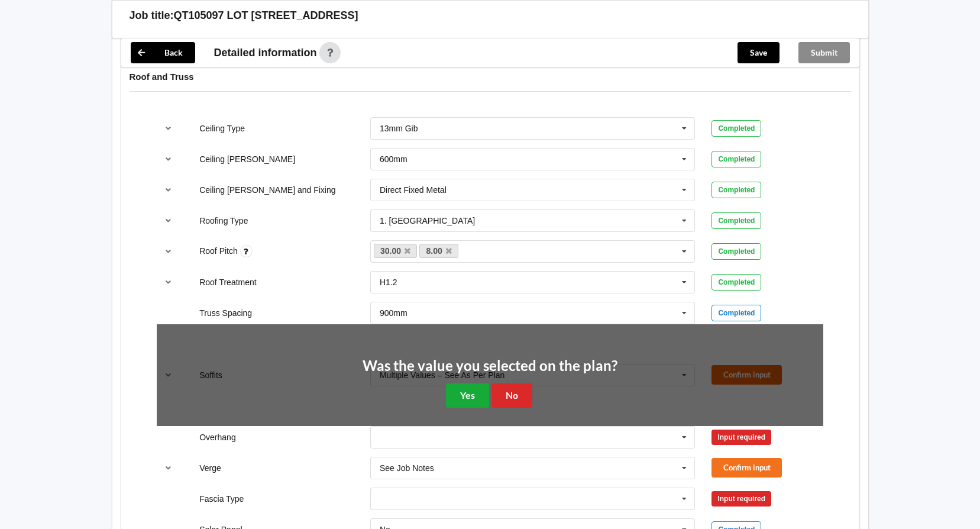 This screenshot has height=529, width=980. I want to click on button: No, so click(511, 395).